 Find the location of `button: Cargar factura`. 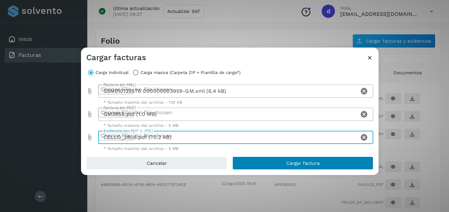

button: Cargar factura is located at coordinates (303, 163).